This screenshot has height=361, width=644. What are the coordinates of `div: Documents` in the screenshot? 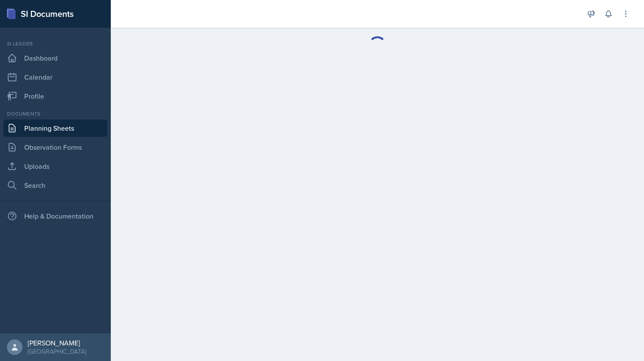 It's located at (56, 114).